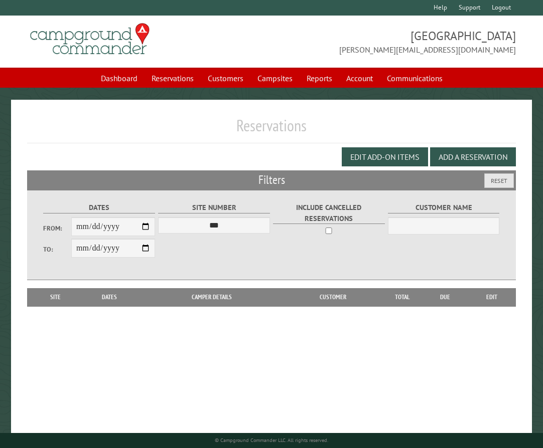 This screenshot has width=543, height=448. Describe the element at coordinates (271, 180) in the screenshot. I see `h2: Filters` at that location.